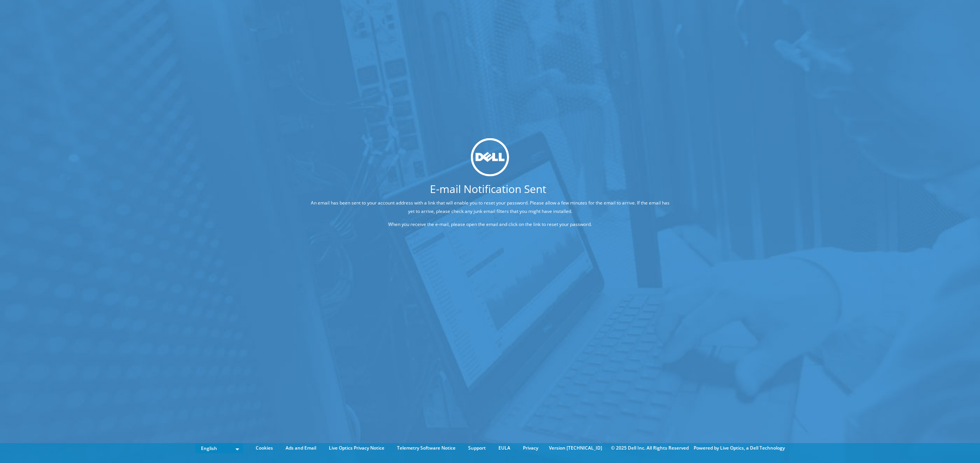 Image resolution: width=980 pixels, height=463 pixels. I want to click on a: Telemetry Software Notice, so click(426, 448).